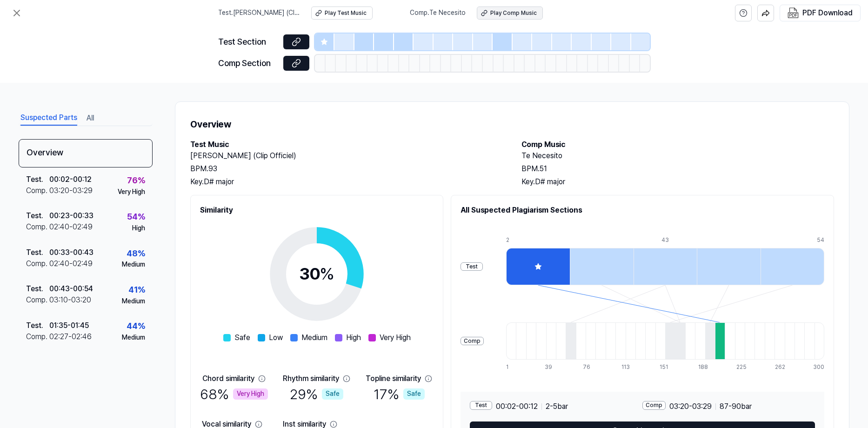 This screenshot has height=428, width=868. I want to click on a: Play Comp Music, so click(510, 13).